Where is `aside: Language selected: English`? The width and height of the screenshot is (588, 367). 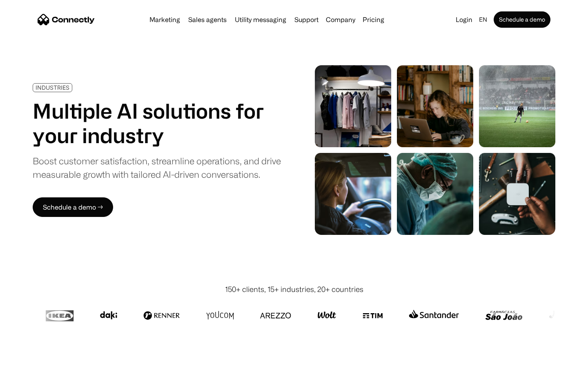
aside: Language selected: English is located at coordinates (29, 358).